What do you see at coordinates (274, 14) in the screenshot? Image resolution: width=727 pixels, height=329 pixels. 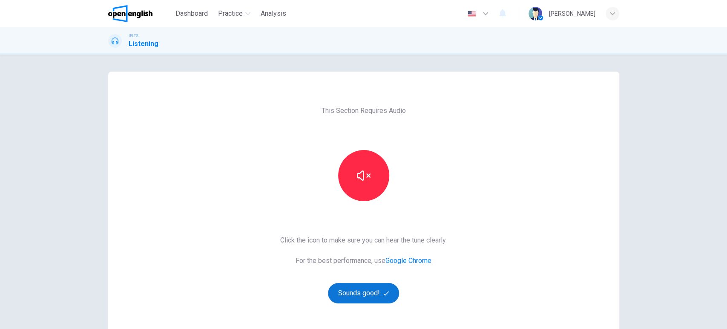 I see `a: Analysis` at bounding box center [274, 14].